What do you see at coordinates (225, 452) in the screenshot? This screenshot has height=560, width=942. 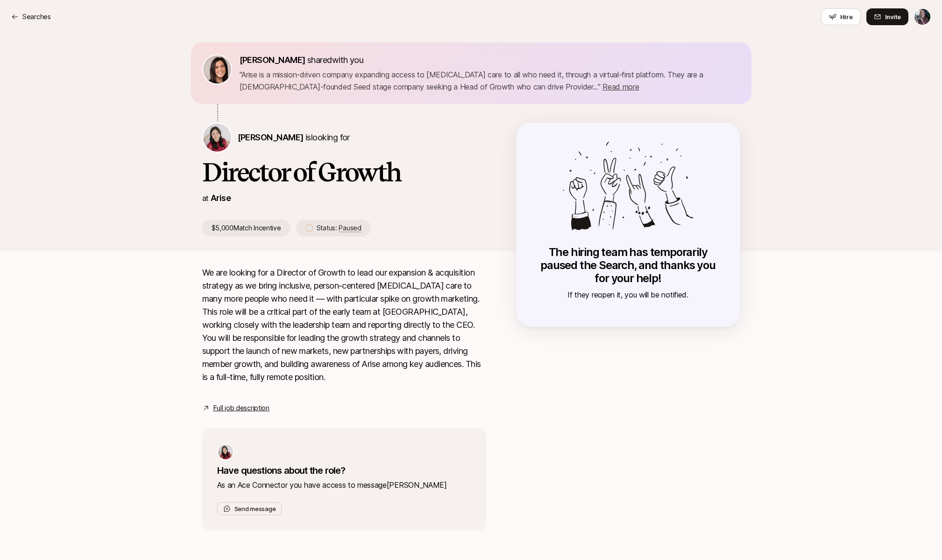 I see `img: ACg8ocL98L3-i84R7Jil9OqUeVrh_CgrkcniUB-dUKwssFUSzSsAh5AJ=s160-c` at bounding box center [225, 452].